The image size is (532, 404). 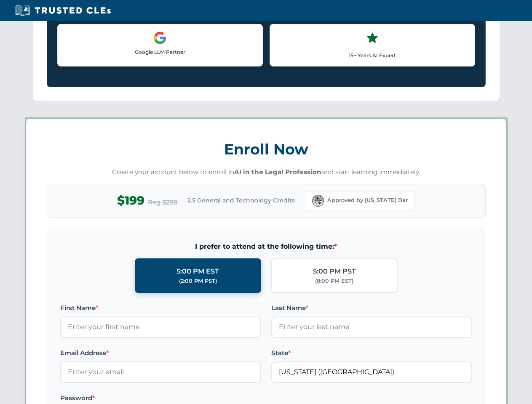 I want to click on div: (8:00 PM EST), so click(x=334, y=281).